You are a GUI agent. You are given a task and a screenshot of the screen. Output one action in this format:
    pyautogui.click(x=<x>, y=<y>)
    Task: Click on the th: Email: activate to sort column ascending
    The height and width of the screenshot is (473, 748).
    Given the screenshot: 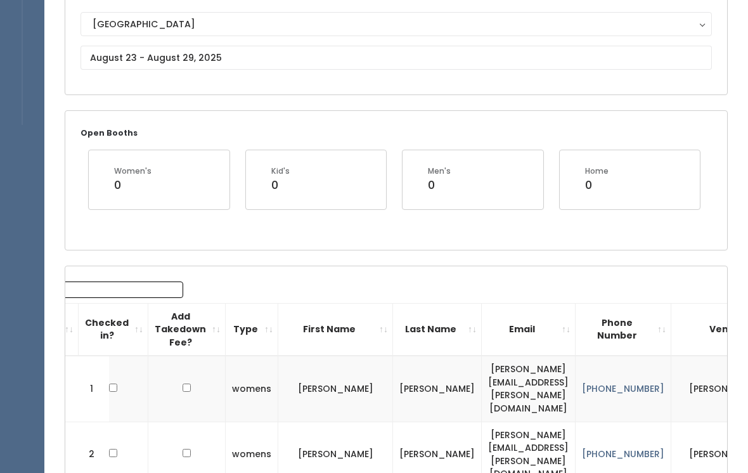 What is the action you would take?
    pyautogui.click(x=529, y=330)
    